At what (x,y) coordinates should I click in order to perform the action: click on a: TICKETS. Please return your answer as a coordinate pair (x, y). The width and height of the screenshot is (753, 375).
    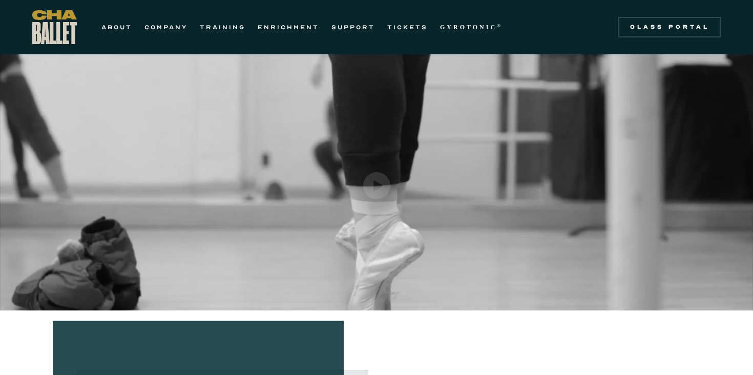
    Looking at the image, I should click on (407, 27).